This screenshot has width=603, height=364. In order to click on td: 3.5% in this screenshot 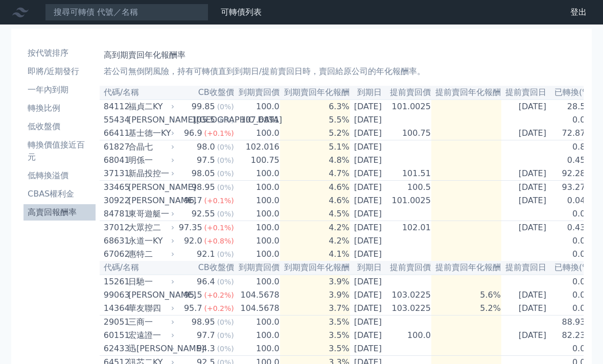, I will do `click(315, 336)`.